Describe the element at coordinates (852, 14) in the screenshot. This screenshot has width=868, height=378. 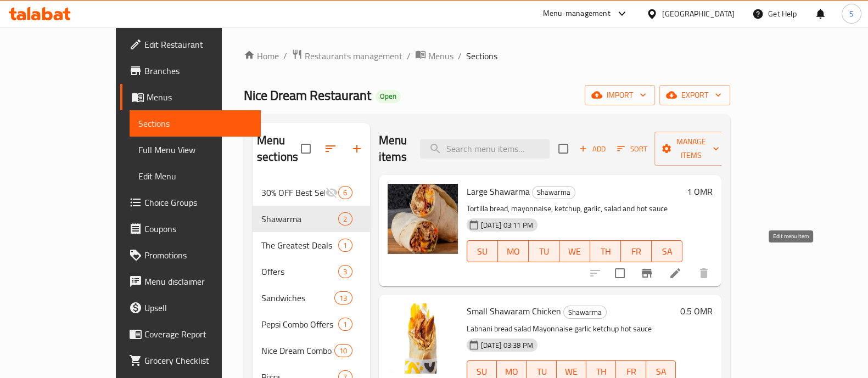
I see `span: S` at that location.